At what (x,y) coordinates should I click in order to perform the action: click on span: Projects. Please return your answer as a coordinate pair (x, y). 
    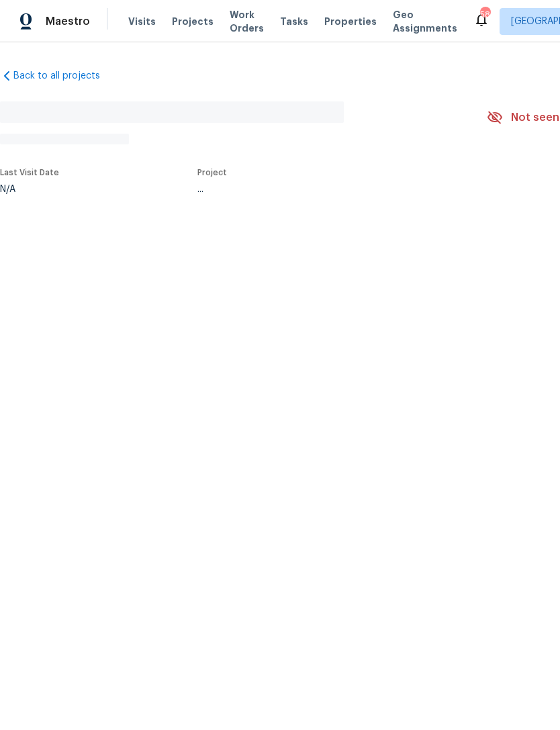
    Looking at the image, I should click on (193, 21).